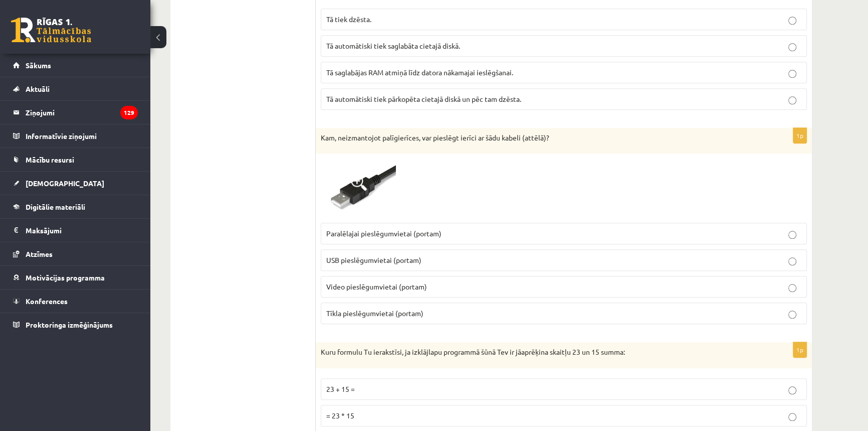 The image size is (868, 431). Describe the element at coordinates (793, 315) in the screenshot. I see `input: Tīkla pieslēgumvietai (portam)` at that location.